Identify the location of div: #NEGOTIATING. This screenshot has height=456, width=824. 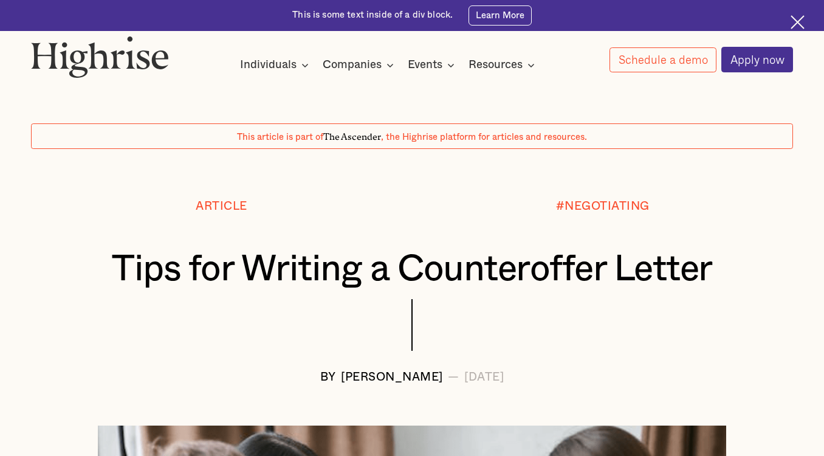
(603, 207).